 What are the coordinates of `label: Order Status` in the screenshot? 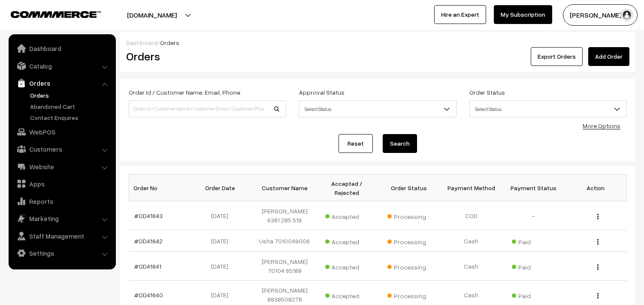 It's located at (487, 92).